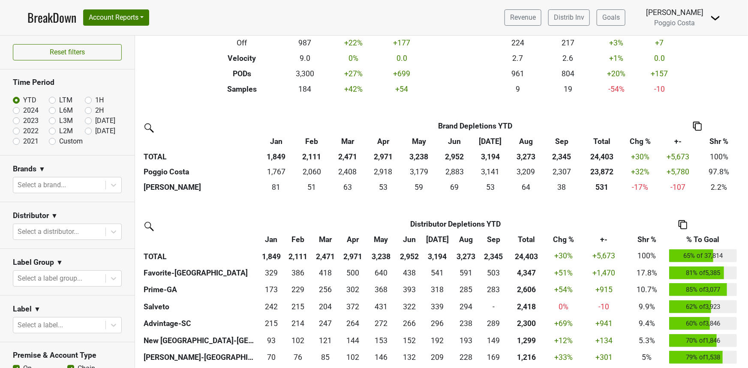 This screenshot has width=748, height=368. I want to click on td: +12 %, so click(564, 341).